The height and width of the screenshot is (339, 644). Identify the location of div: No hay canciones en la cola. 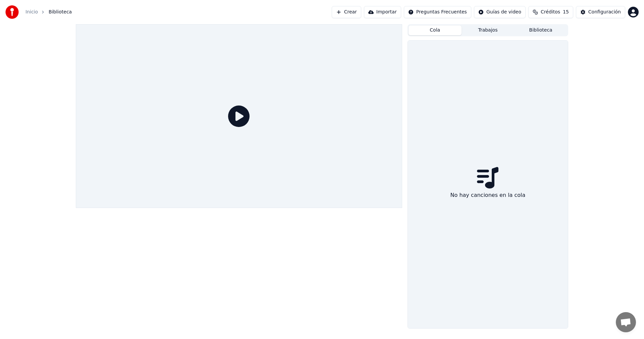
(488, 195).